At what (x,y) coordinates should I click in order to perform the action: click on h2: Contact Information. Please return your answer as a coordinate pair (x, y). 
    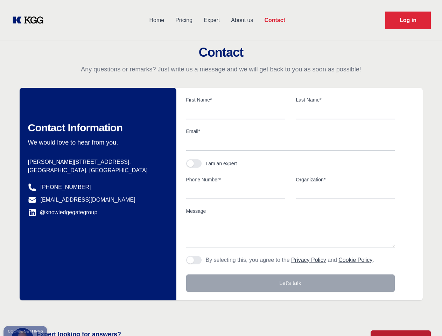
    Looking at the image, I should click on (97, 128).